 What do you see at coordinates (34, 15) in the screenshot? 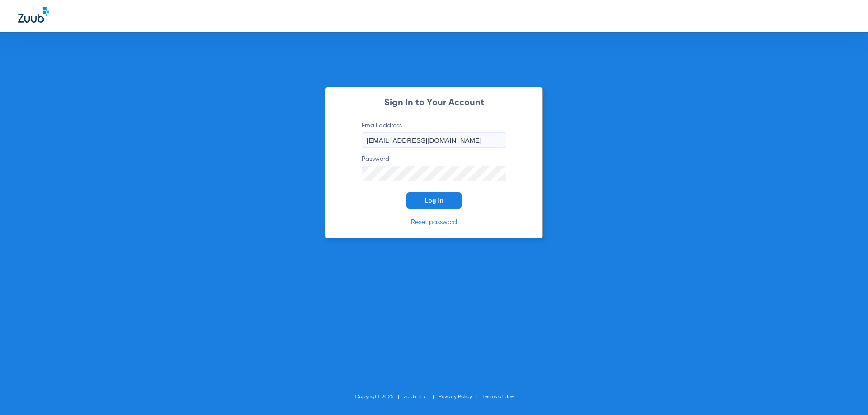
I see `img: Zuub Logo` at bounding box center [34, 15].